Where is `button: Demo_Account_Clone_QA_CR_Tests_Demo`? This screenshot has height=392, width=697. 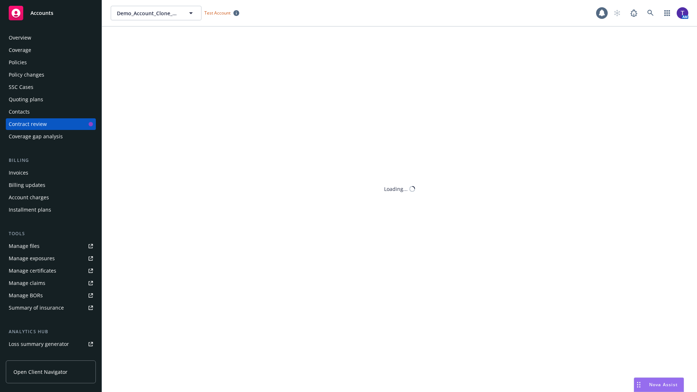
button: Demo_Account_Clone_QA_CR_Tests_Demo is located at coordinates (156, 13).